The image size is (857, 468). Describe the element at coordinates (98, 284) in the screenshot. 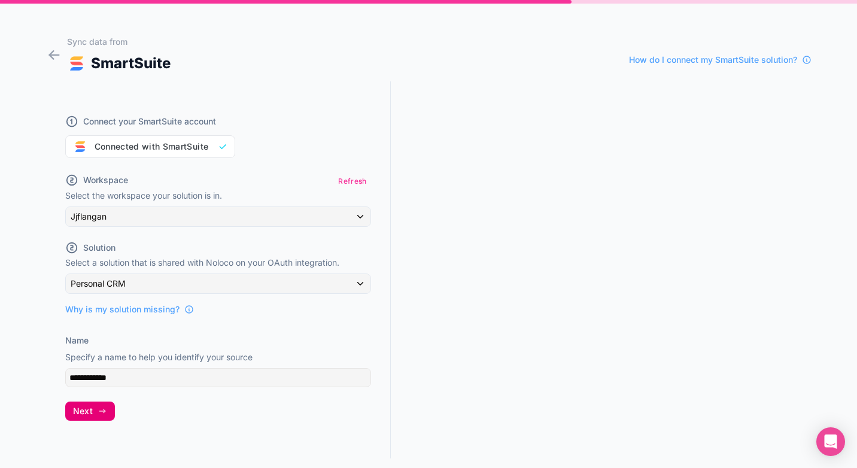

I see `span: Personal CRM` at that location.